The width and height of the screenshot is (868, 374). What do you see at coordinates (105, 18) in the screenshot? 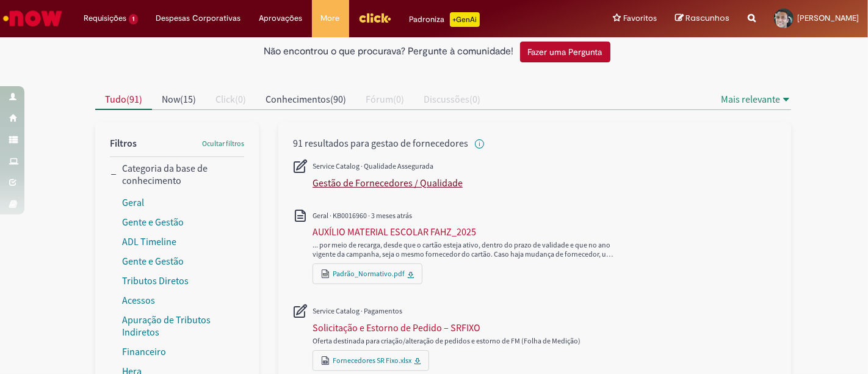
I see `span: Requisições` at bounding box center [105, 18].